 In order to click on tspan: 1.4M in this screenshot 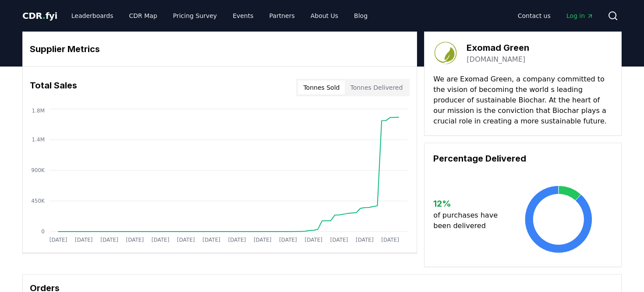, I will do `click(38, 140)`.